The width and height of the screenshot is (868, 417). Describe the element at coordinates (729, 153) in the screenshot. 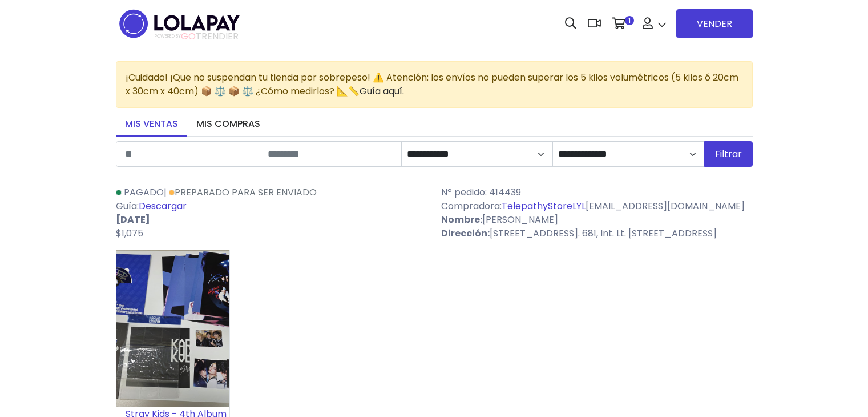

I see `button: Filtrar` at that location.